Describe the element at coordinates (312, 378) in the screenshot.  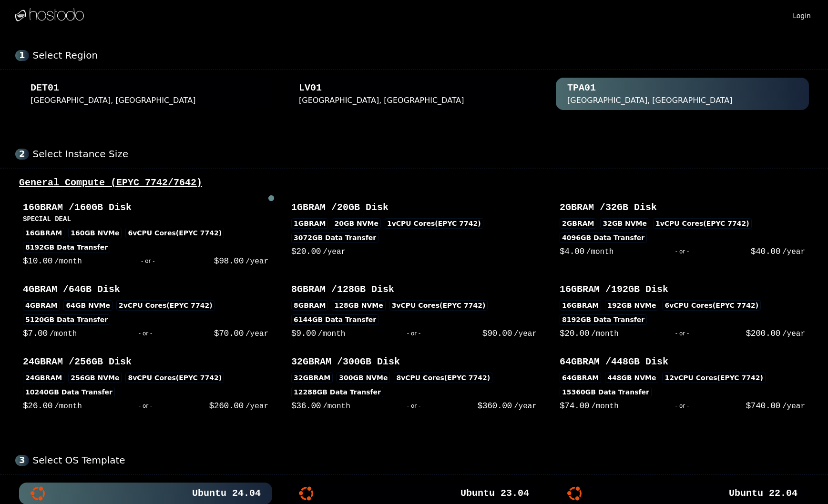
I see `div: 32GB RAM` at that location.